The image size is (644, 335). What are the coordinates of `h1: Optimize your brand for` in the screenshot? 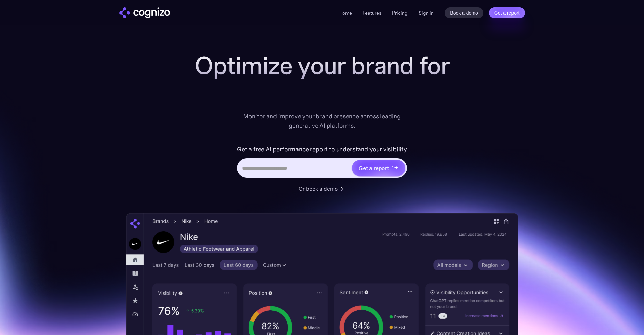 It's located at (322, 66).